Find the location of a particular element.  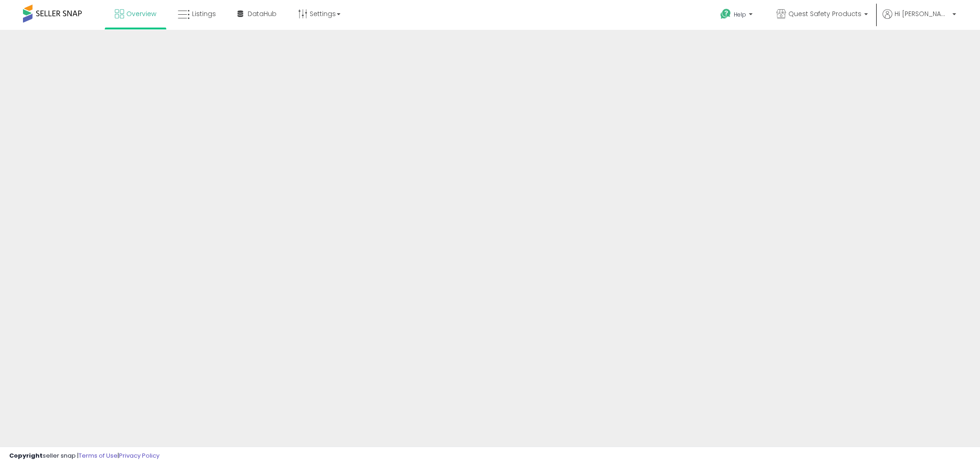

span: Overview is located at coordinates (141, 14).